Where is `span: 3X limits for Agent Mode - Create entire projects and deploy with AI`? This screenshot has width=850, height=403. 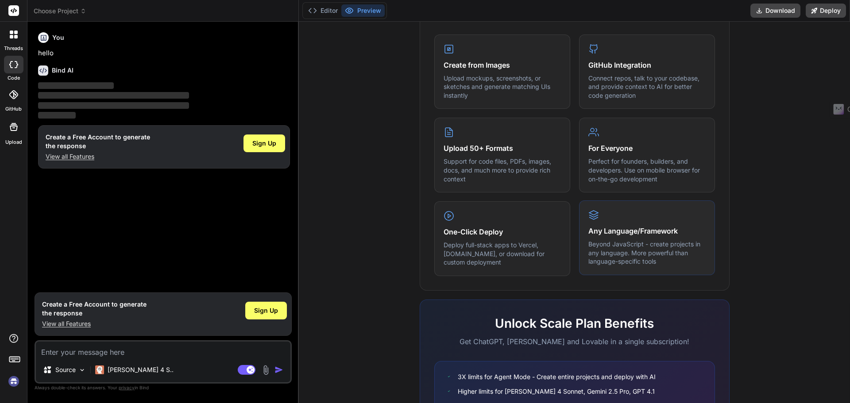
span: 3X limits for Agent Mode - Create entire projects and deploy with AI is located at coordinates (556, 377).